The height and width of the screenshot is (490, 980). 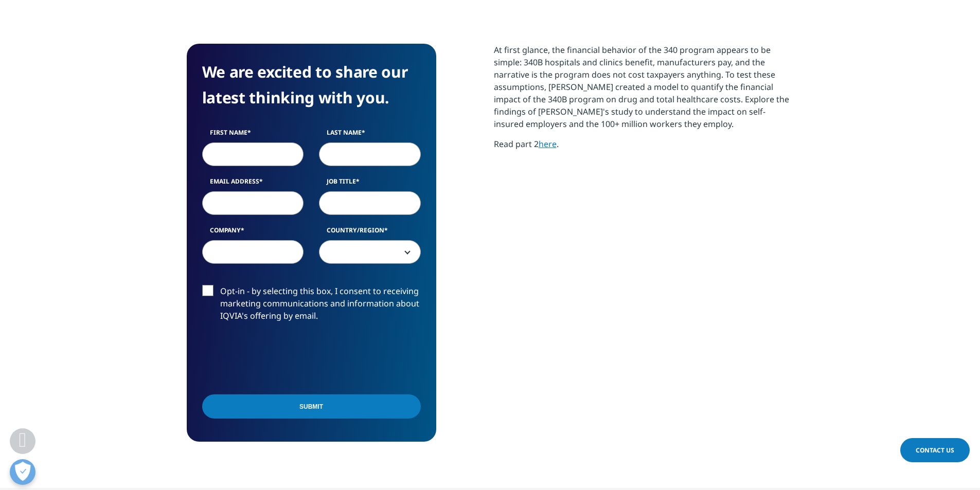 What do you see at coordinates (253, 135) in the screenshot?
I see `label: First Name` at bounding box center [253, 135].